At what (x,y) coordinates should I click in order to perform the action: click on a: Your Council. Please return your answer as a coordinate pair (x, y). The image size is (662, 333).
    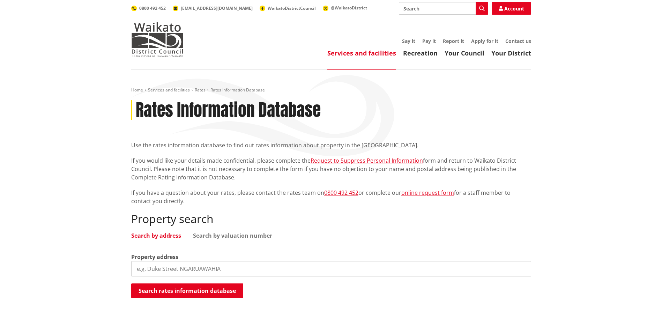
    Looking at the image, I should click on (464, 53).